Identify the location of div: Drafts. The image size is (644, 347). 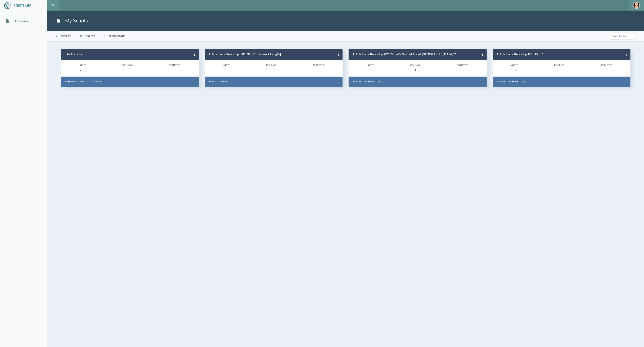
(90, 36).